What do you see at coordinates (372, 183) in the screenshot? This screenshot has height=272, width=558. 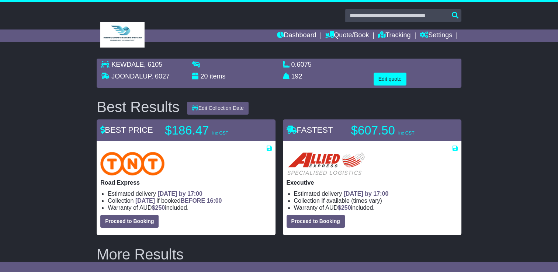 I see `p: Executive` at bounding box center [372, 183].